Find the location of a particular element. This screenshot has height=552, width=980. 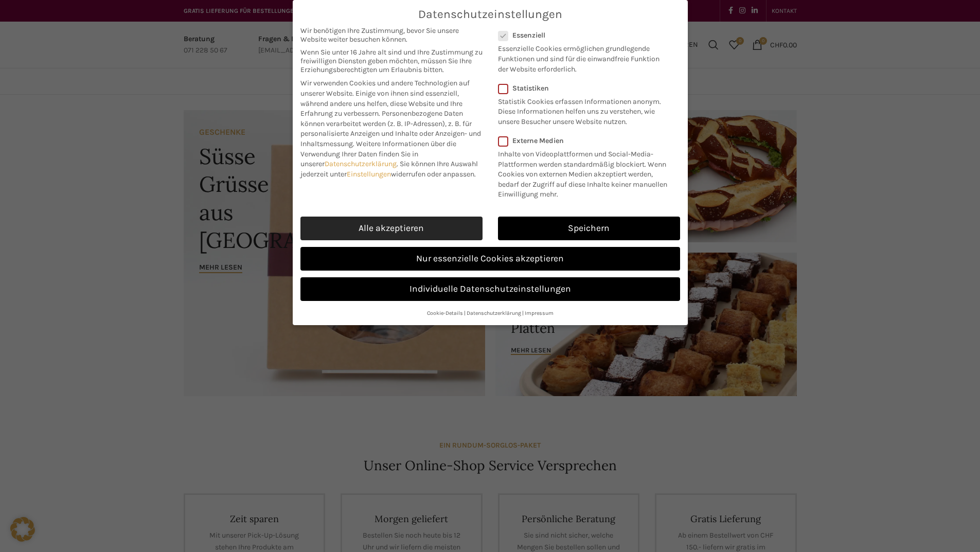

label: Externe Medien is located at coordinates (586, 141).